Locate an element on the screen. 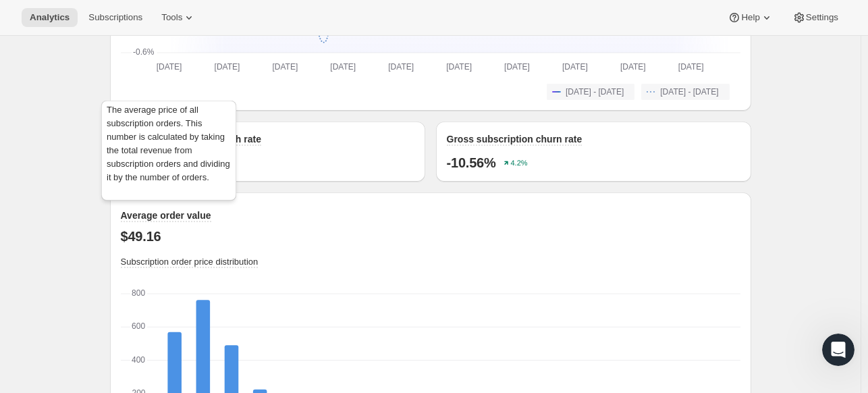 Image resolution: width=868 pixels, height=393 pixels. span: Average order value is located at coordinates (166, 216).